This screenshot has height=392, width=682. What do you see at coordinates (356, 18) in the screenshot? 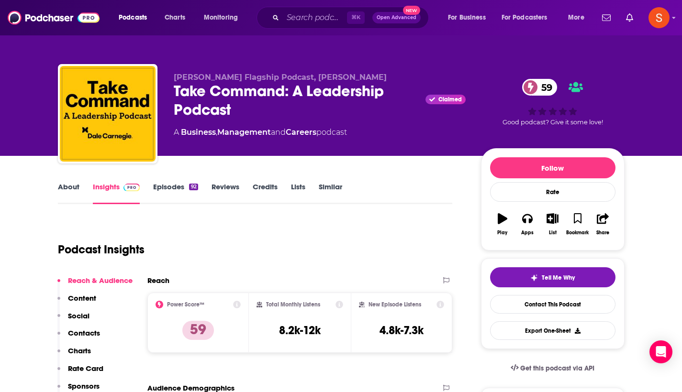
I see `span: ⌘ K` at bounding box center [356, 18].